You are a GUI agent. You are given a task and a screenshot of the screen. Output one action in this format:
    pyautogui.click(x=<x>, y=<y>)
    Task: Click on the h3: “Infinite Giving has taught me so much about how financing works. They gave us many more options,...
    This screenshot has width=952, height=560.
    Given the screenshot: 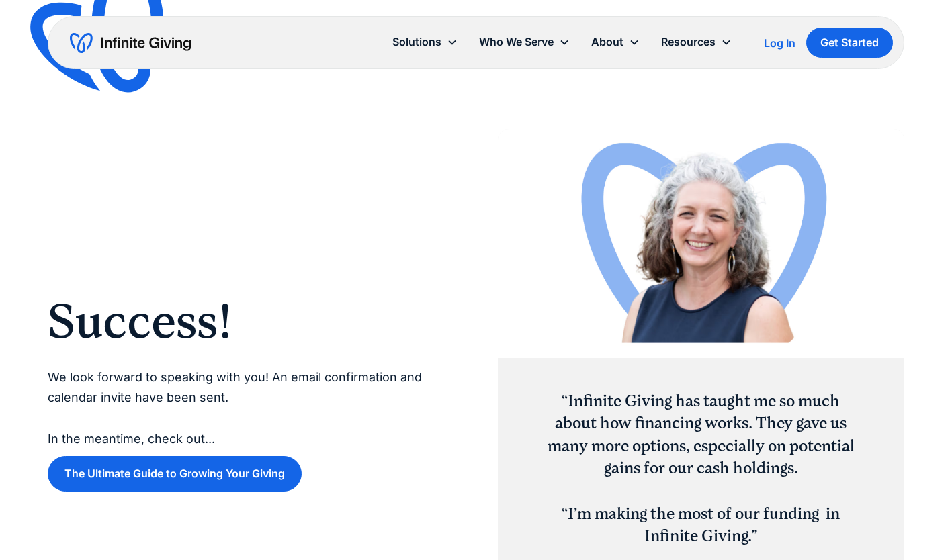 What is the action you would take?
    pyautogui.click(x=702, y=469)
    